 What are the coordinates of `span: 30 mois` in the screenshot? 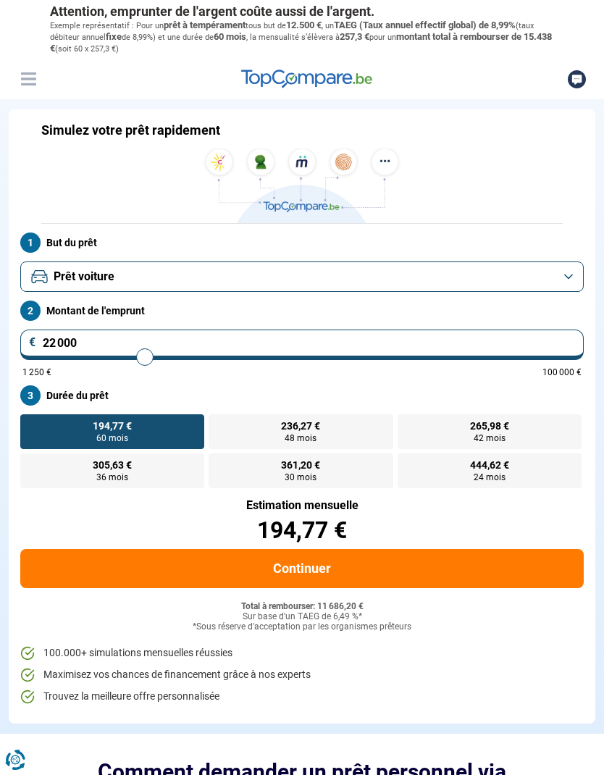 It's located at (301, 477).